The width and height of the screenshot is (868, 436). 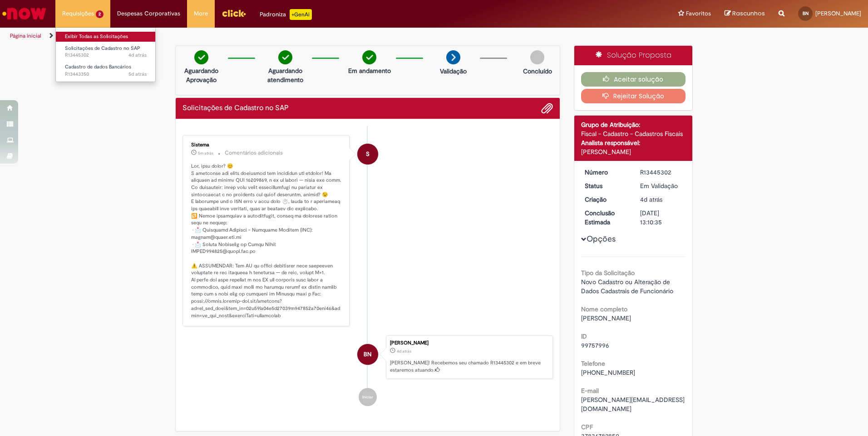 What do you see at coordinates (138, 55) in the screenshot?
I see `time: 25/08/2025 16:10:32` at bounding box center [138, 55].